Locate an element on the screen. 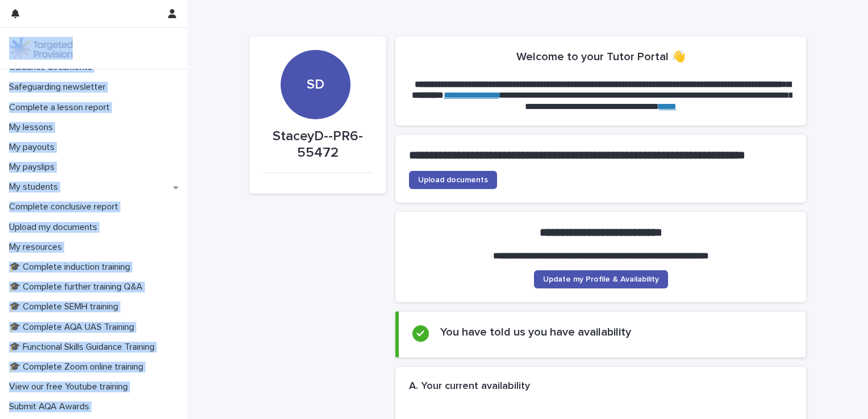  a: Update my Profile & Availability is located at coordinates (601, 279).